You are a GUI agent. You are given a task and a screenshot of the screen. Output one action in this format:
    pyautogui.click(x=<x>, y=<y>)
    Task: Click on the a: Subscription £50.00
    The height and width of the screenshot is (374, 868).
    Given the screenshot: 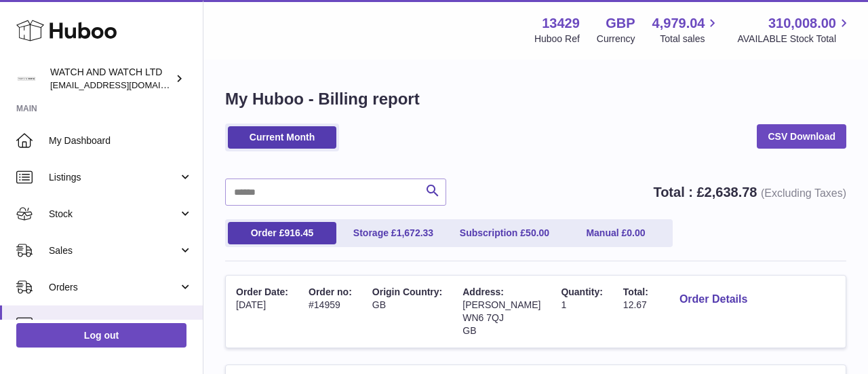 What is the action you would take?
    pyautogui.click(x=505, y=233)
    